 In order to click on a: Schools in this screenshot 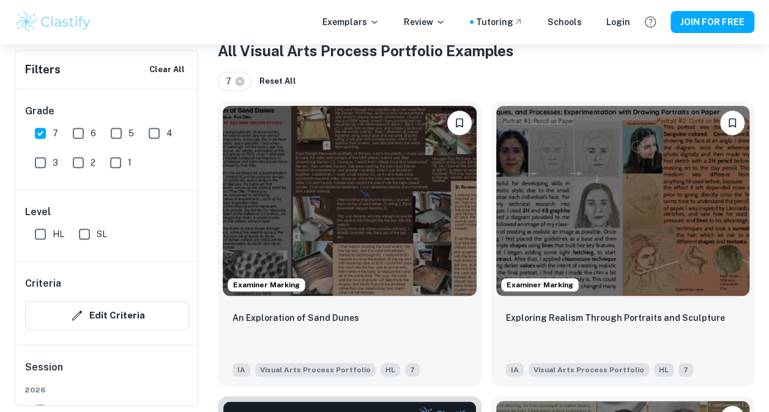, I will do `click(565, 22)`.